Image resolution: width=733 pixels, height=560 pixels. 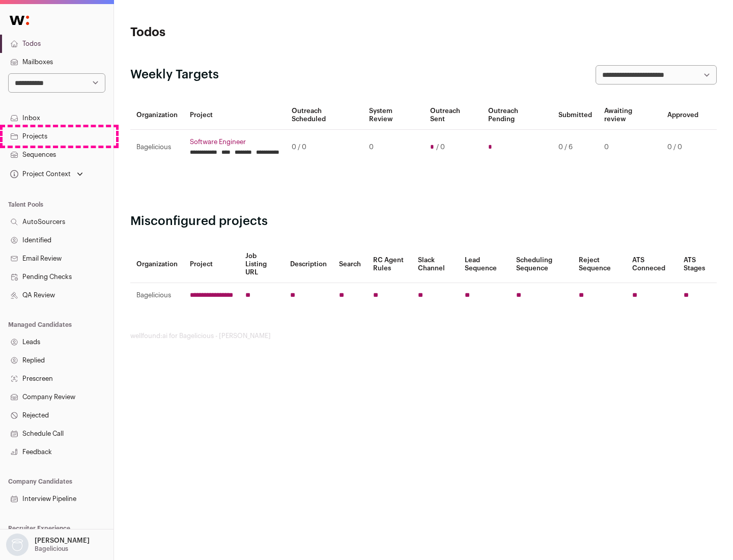 What do you see at coordinates (325, 115) in the screenshot?
I see `th: Outreach Scheduled` at bounding box center [325, 115].